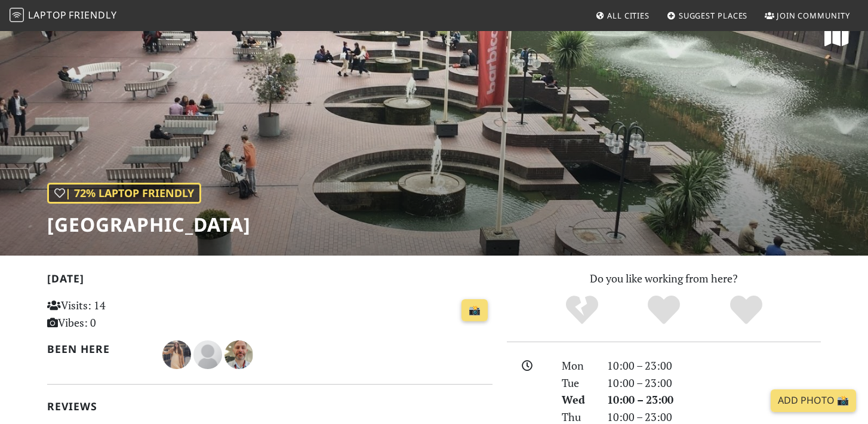 The width and height of the screenshot is (868, 424). What do you see at coordinates (807, 16) in the screenshot?
I see `a: Join Community` at bounding box center [807, 16].